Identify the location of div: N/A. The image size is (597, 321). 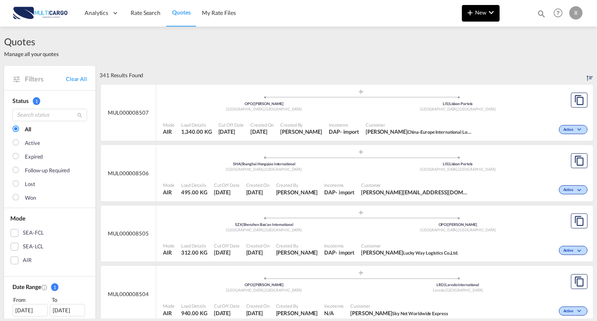
(329, 313).